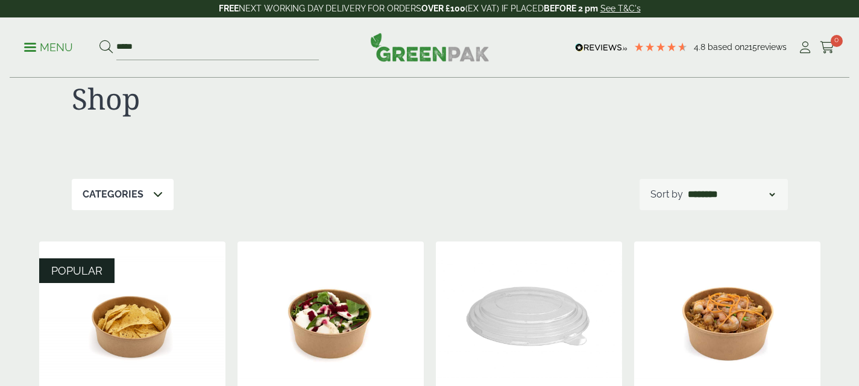 The width and height of the screenshot is (859, 386). I want to click on strong: BEFORE 2 pm, so click(571, 8).